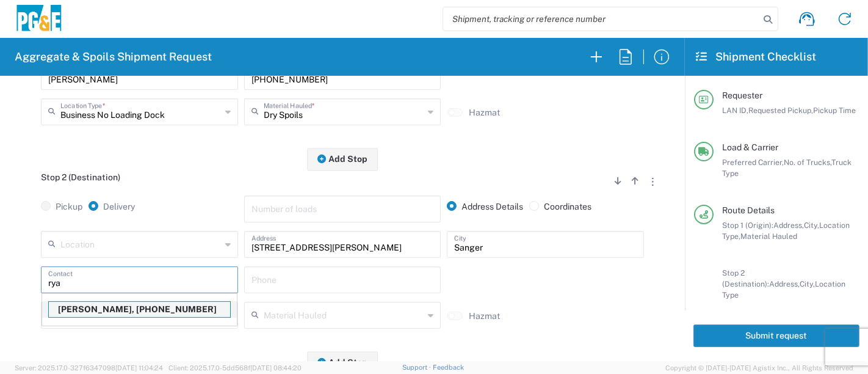 This screenshot has height=374, width=868. Describe the element at coordinates (235, 368) in the screenshot. I see `span: Client: 2025.17.0-5dd568f` at that location.